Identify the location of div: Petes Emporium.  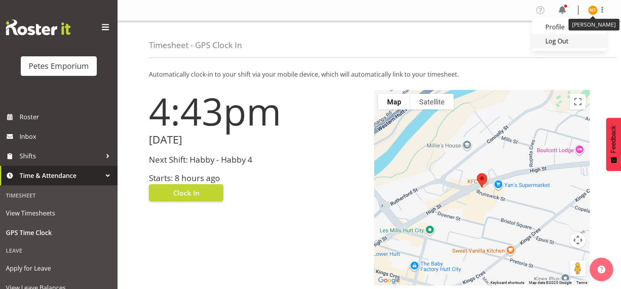
(59, 66).